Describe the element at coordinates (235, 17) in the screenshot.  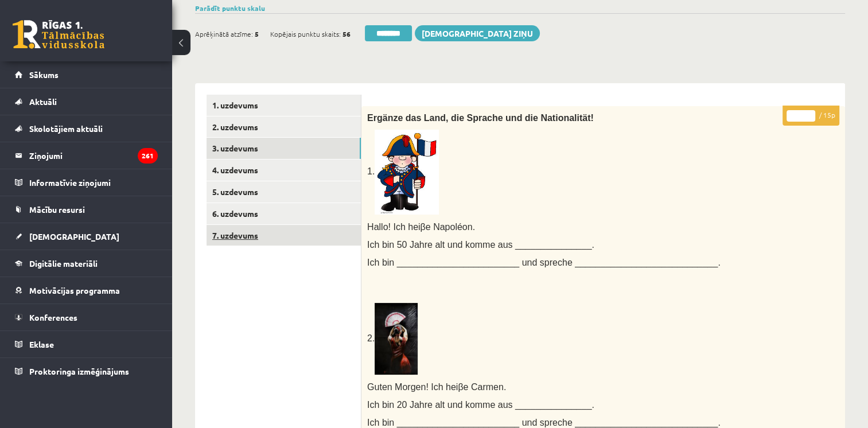
I see `body: Bagātinātā teksta redaktors, wiswyg-editor-47433759726740-1760547789-813` at that location.